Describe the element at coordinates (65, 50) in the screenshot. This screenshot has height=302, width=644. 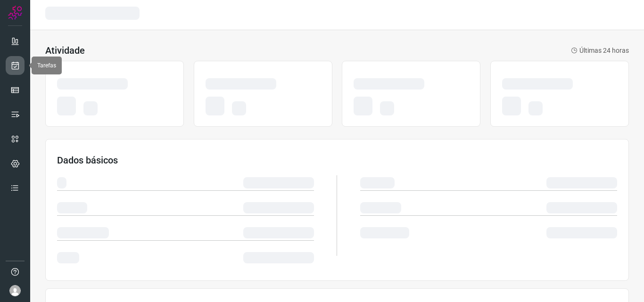
I see `h3: Atividade` at that location.